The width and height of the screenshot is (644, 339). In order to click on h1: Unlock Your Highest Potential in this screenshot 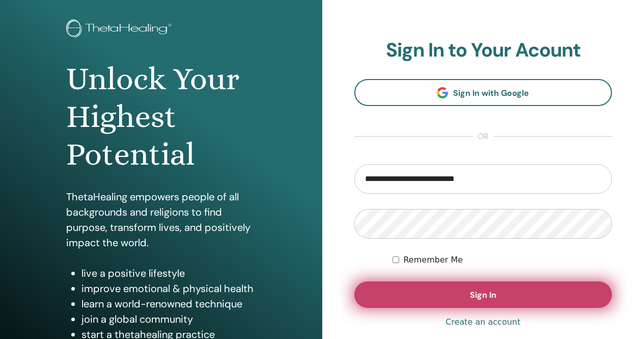, I will do `click(161, 117)`.